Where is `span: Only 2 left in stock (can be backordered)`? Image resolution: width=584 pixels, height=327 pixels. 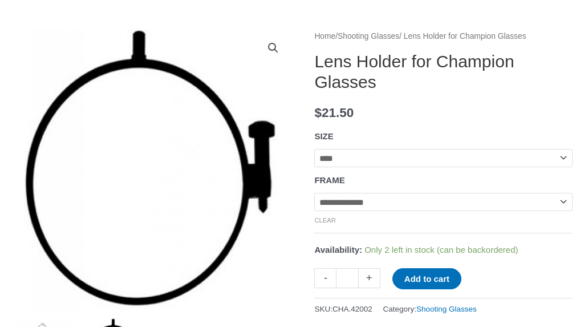 span: Only 2 left in stock (can be backordered) is located at coordinates (441, 249).